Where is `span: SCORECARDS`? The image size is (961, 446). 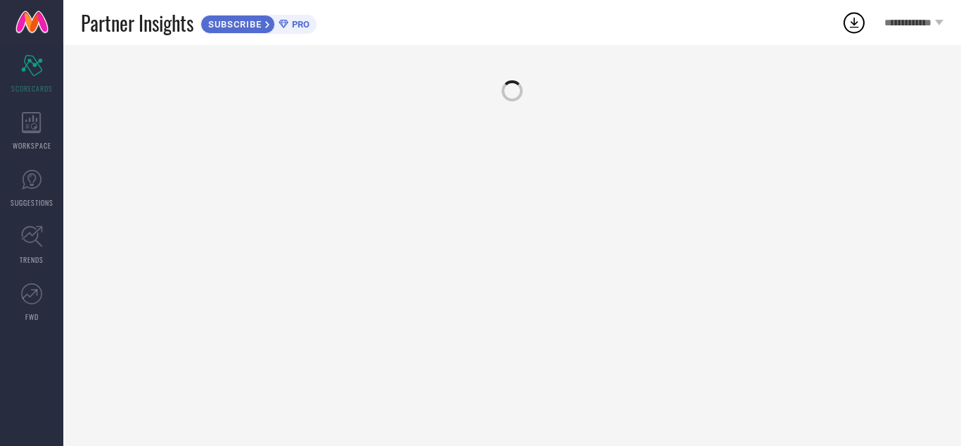
span: SCORECARDS is located at coordinates (32, 88).